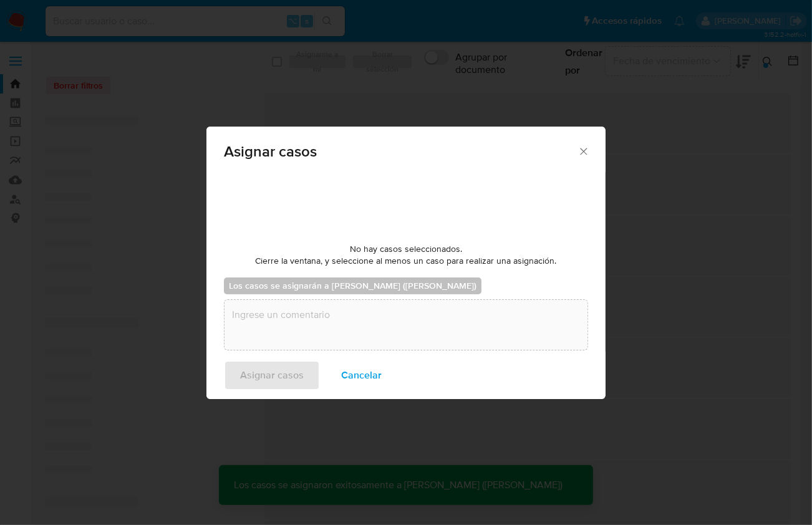 The width and height of the screenshot is (812, 525). Describe the element at coordinates (362, 376) in the screenshot. I see `span: Cancelar` at that location.